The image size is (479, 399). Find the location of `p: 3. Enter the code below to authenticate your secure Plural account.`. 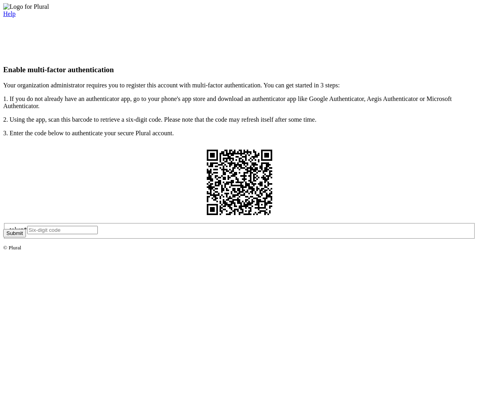

p: 3. Enter the code below to authenticate your secure Plural account. is located at coordinates (239, 133).